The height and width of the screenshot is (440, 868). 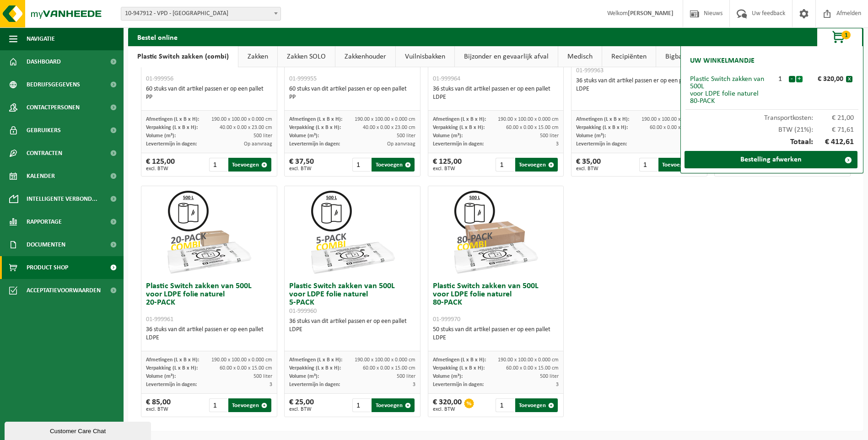 I want to click on a: Vuilnisbakken, so click(x=425, y=56).